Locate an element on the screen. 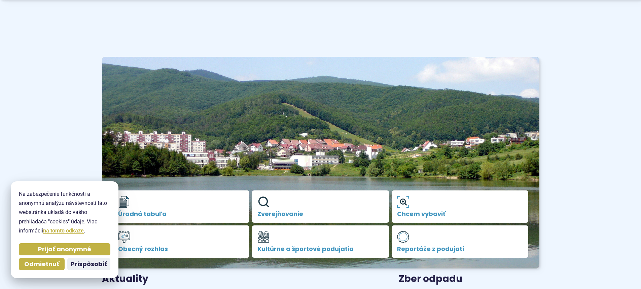  span: Kultúrne a športové podujatia is located at coordinates (321, 249).